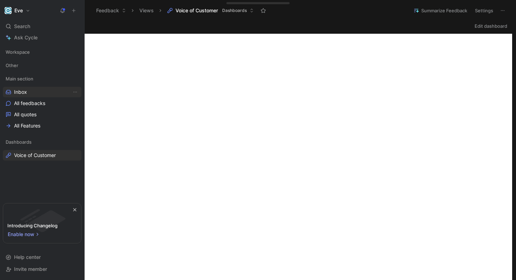 This screenshot has width=516, height=280. I want to click on div: DashboardsVoice of Customer, so click(42, 148).